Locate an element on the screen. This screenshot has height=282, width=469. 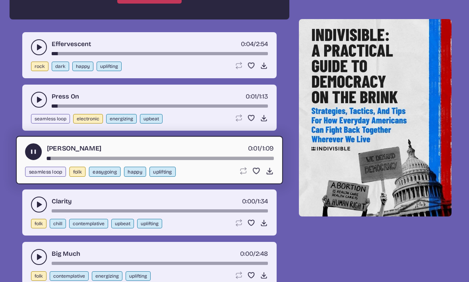
span: 1:34 is located at coordinates (263, 201).